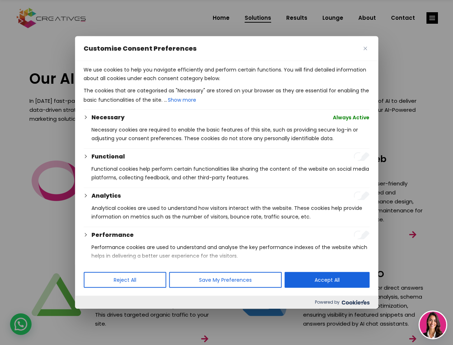 The height and width of the screenshot is (345, 453). What do you see at coordinates (365, 48) in the screenshot?
I see `img: Close` at bounding box center [365, 48].